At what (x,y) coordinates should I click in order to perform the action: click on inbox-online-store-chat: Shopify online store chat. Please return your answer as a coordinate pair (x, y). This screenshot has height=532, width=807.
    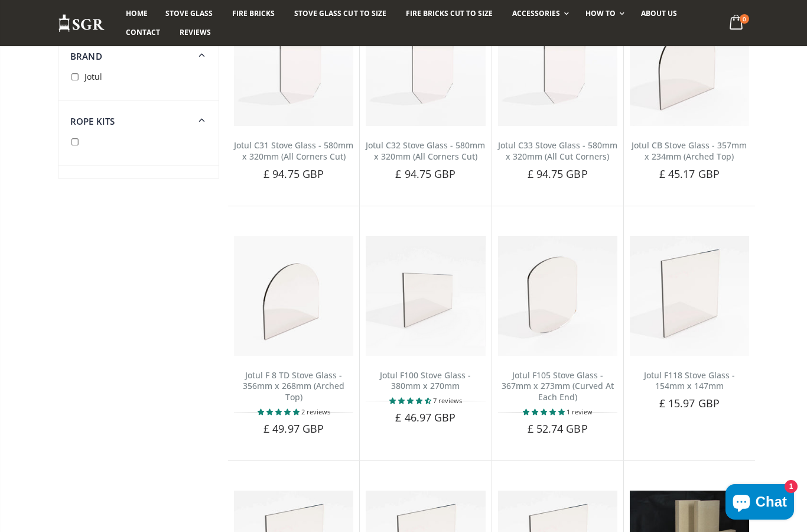
    Looking at the image, I should click on (760, 503).